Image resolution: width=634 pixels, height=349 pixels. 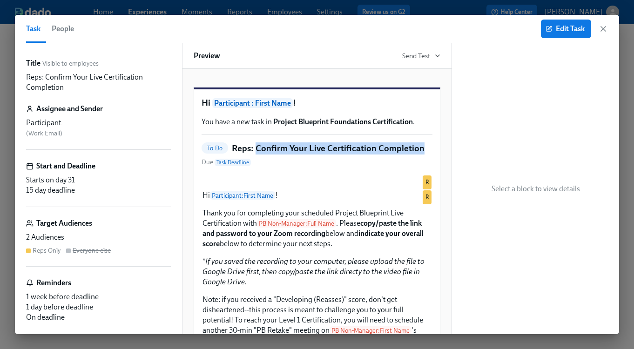 What do you see at coordinates (252, 103) in the screenshot?
I see `span: Participant : First Name` at bounding box center [252, 103].